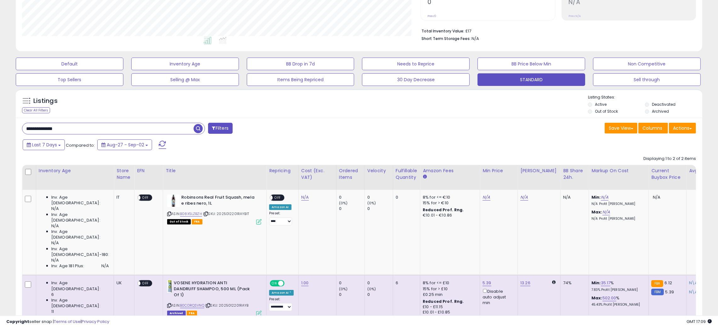 This screenshot has width=718, height=328. What do you see at coordinates (67, 321) in the screenshot?
I see `a: Terms of Use` at bounding box center [67, 321].